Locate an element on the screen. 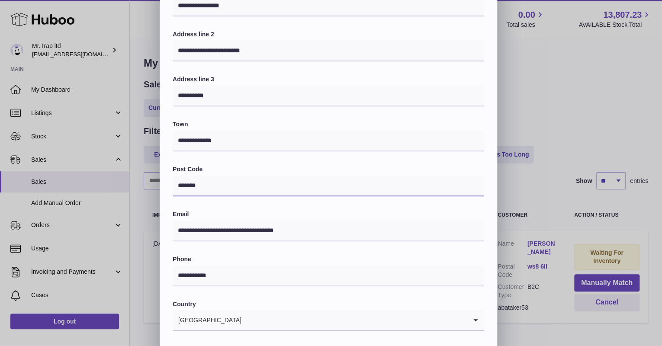  div: Search for option is located at coordinates (329, 321).